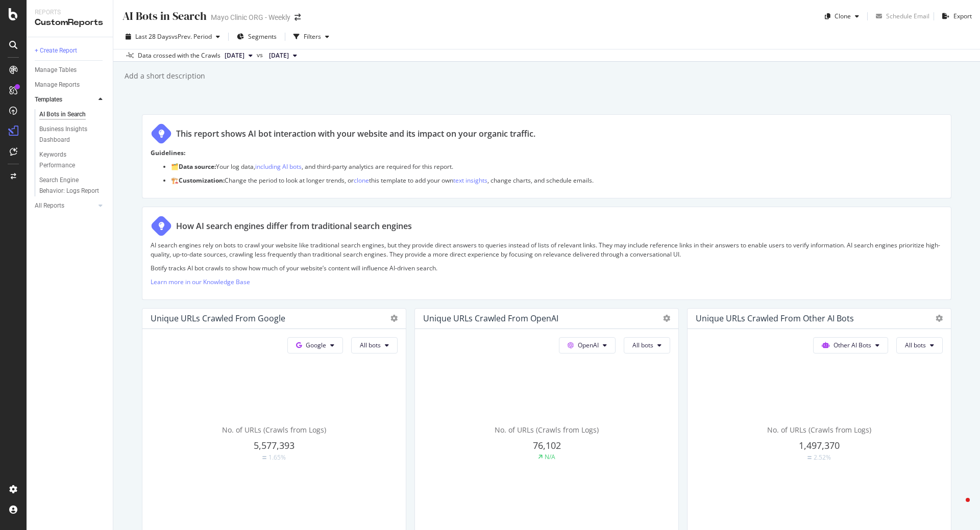 The width and height of the screenshot is (980, 530). I want to click on div: Reports, so click(70, 12).